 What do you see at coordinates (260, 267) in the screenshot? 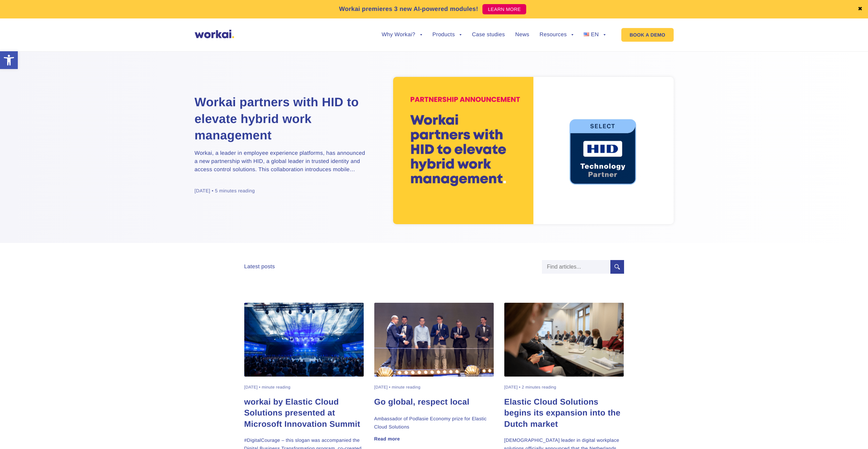
I see `div: Latest posts` at bounding box center [260, 267].